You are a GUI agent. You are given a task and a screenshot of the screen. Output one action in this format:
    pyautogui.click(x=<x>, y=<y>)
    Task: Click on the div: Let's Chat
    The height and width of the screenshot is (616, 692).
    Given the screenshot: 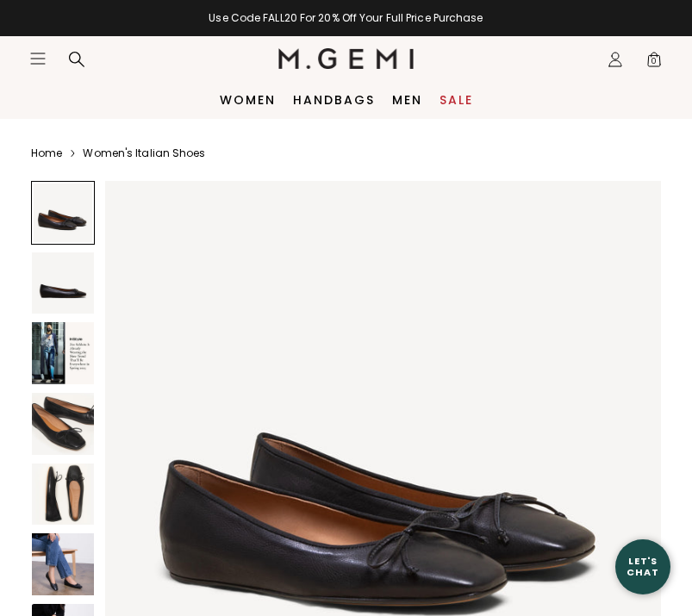 What is the action you would take?
    pyautogui.click(x=643, y=566)
    